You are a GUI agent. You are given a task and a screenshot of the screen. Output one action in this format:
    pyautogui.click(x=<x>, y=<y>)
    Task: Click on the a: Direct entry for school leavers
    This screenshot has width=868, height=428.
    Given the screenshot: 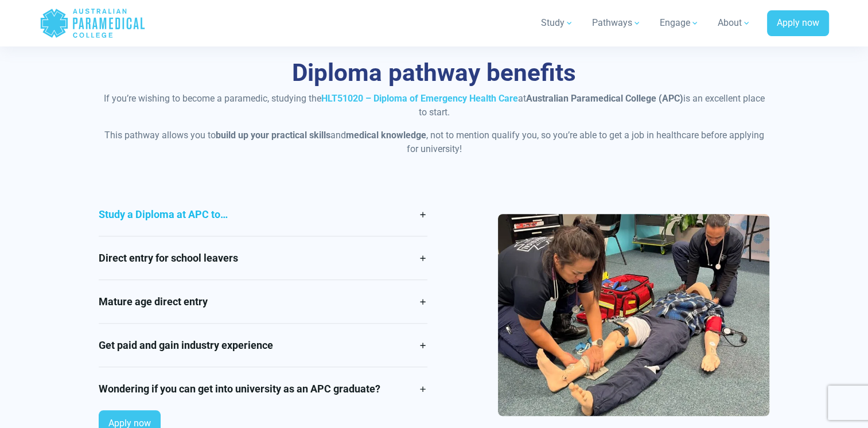 What is the action you would take?
    pyautogui.click(x=262, y=258)
    